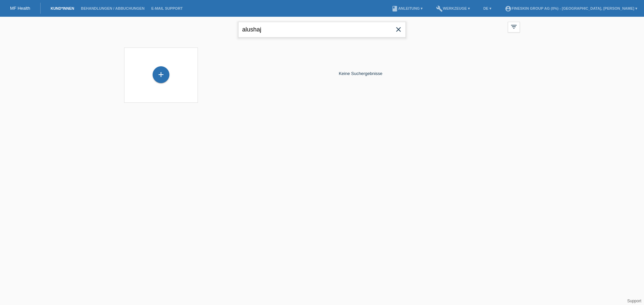  Describe the element at coordinates (167, 8) in the screenshot. I see `a: E-Mail Support` at that location.